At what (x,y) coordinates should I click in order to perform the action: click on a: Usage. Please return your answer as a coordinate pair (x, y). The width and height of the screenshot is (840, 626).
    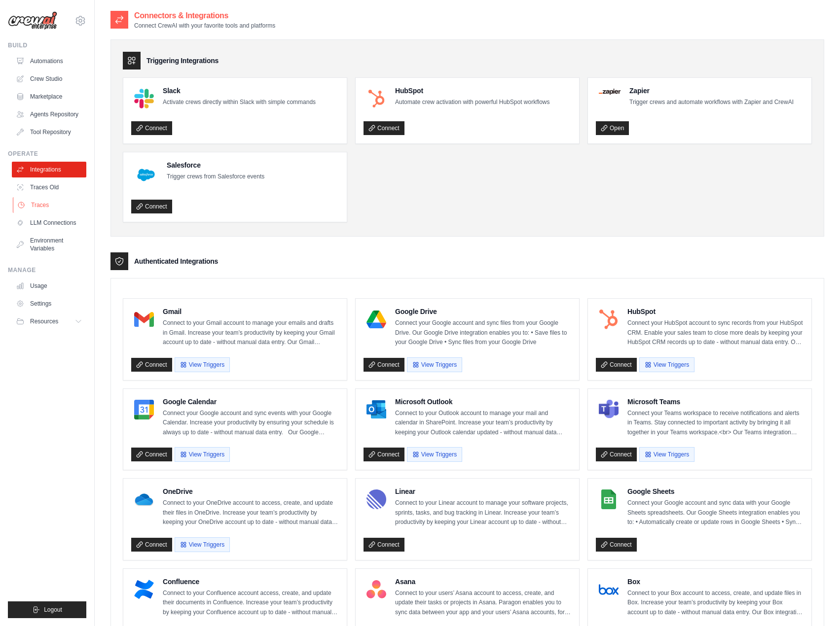
    Looking at the image, I should click on (49, 286).